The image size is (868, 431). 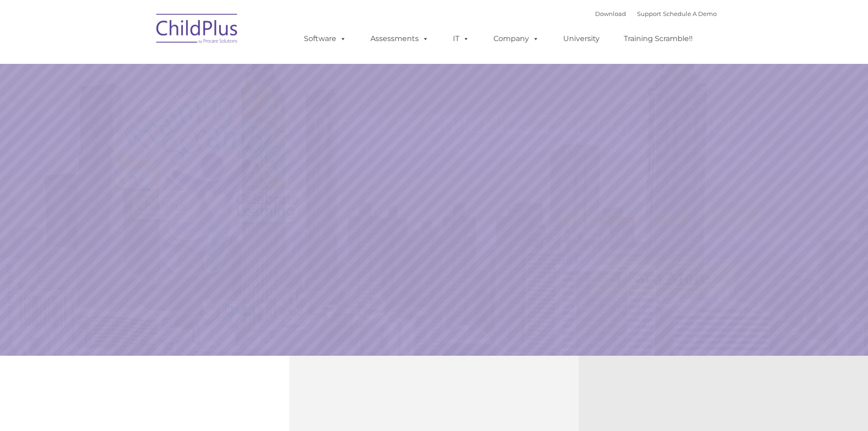 What do you see at coordinates (400, 39) in the screenshot?
I see `a: Assessments` at bounding box center [400, 39].